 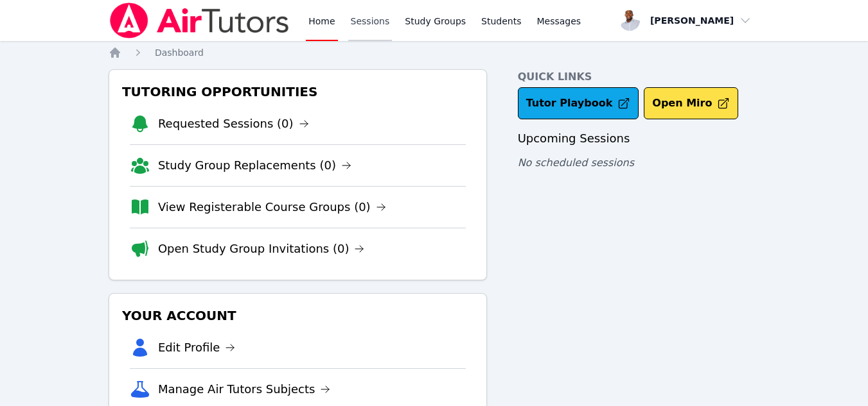 I want to click on span: Messages, so click(x=559, y=21).